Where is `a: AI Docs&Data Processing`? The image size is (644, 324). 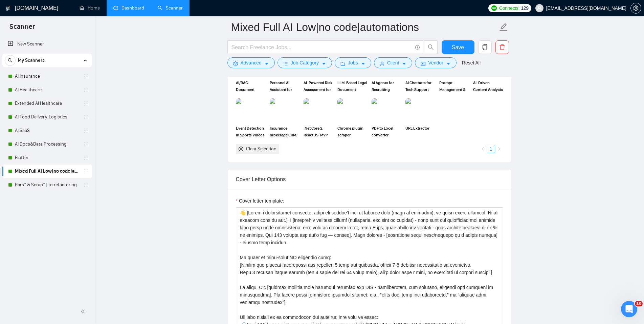
a: AI Docs&Data Processing is located at coordinates (47, 144).